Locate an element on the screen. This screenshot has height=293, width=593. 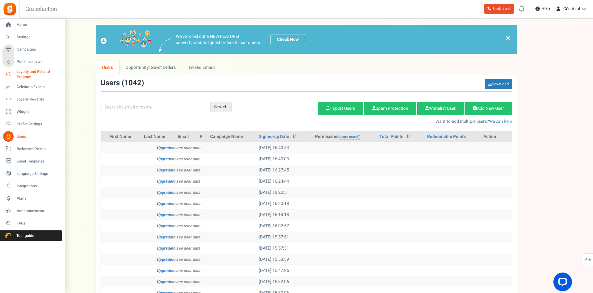
a: Widgets is located at coordinates (32, 111).